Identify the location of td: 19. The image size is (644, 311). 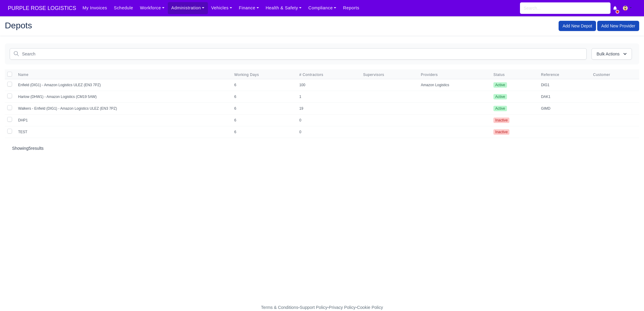
(328, 109).